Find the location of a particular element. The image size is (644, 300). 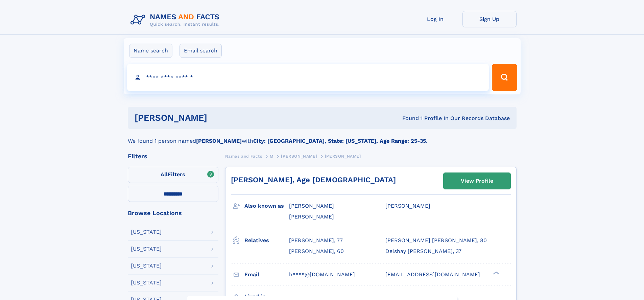

div: Filters is located at coordinates (173, 156).